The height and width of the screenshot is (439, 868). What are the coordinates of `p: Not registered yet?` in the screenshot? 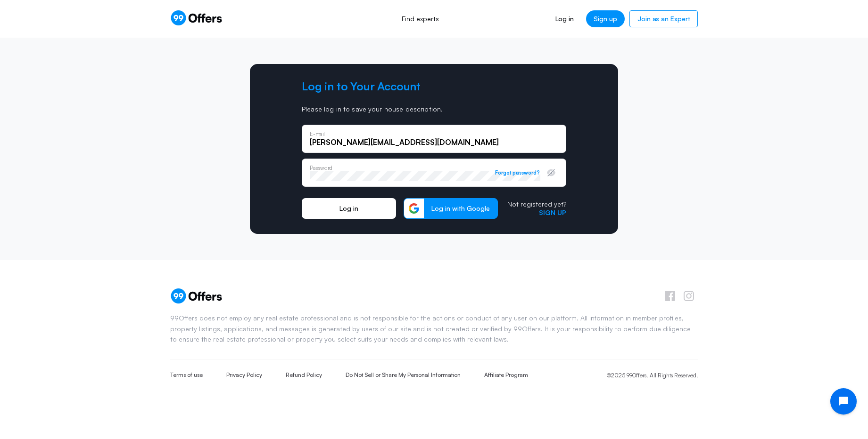 It's located at (536, 205).